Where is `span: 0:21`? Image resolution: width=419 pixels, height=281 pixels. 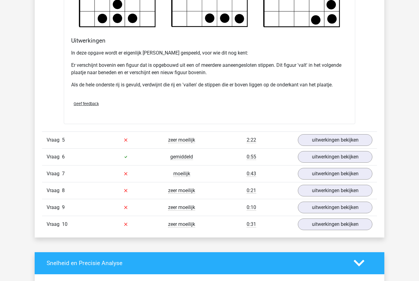 span: 0:21 is located at coordinates (251, 191).